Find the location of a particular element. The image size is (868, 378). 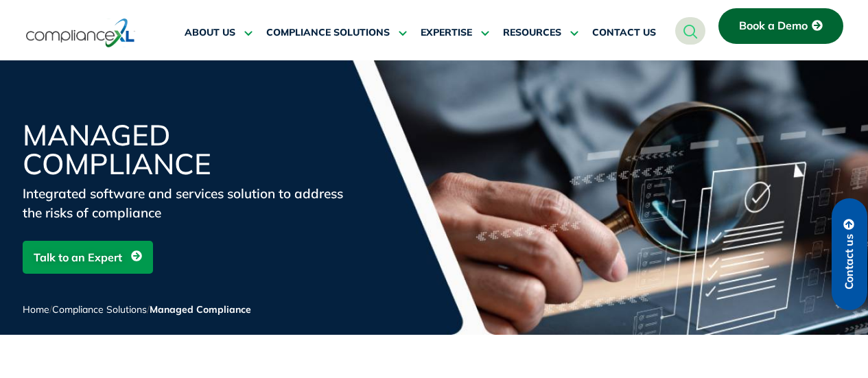

a: CONTACT US is located at coordinates (624, 33).